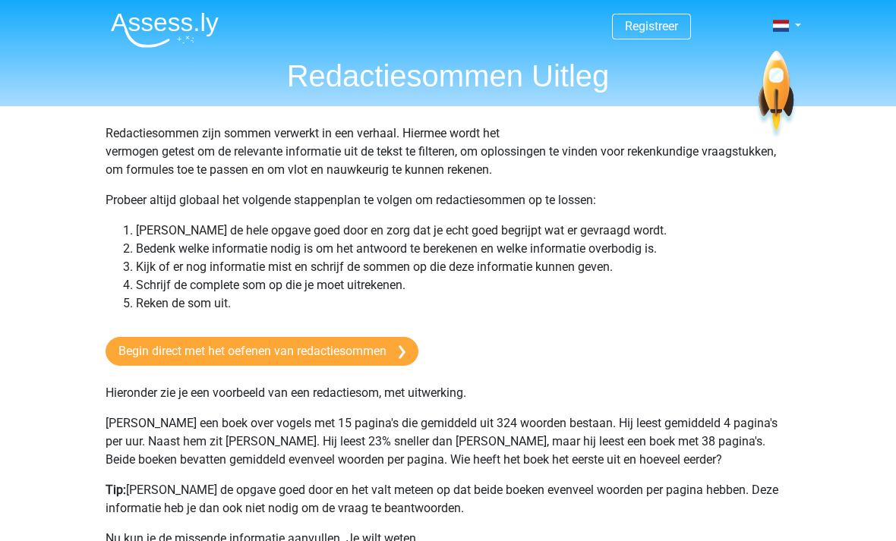  What do you see at coordinates (401, 352) in the screenshot?
I see `img: arrow-right.e5bd35279c78.svg` at bounding box center [401, 352].